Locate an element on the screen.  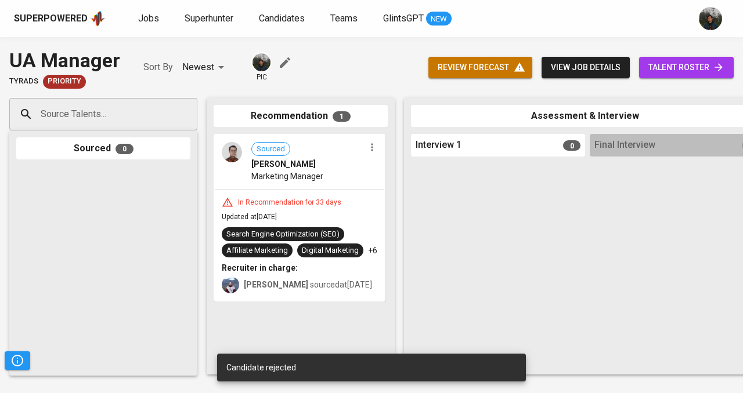
button: Pipeline Triggers is located at coordinates (17, 361).